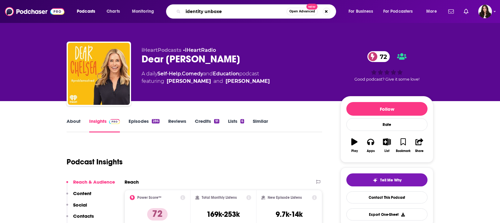 This screenshot has height=223, width=500. I want to click on span: Open Advanced, so click(302, 11).